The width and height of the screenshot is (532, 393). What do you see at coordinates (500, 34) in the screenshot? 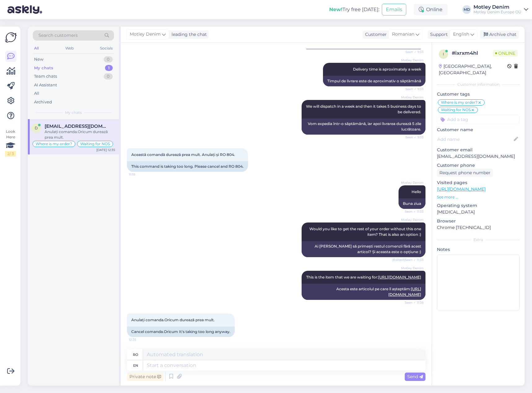
I see `div: Archive chat` at bounding box center [500, 34].